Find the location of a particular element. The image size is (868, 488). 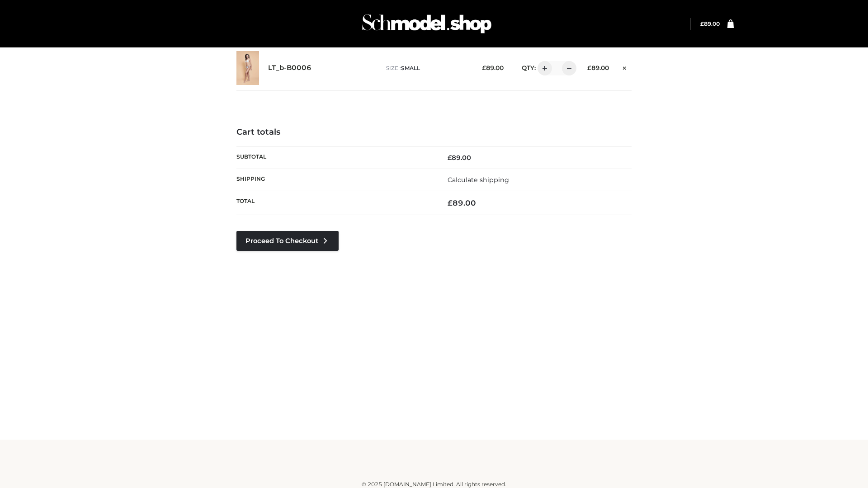

div: QTY: is located at coordinates (542, 68).